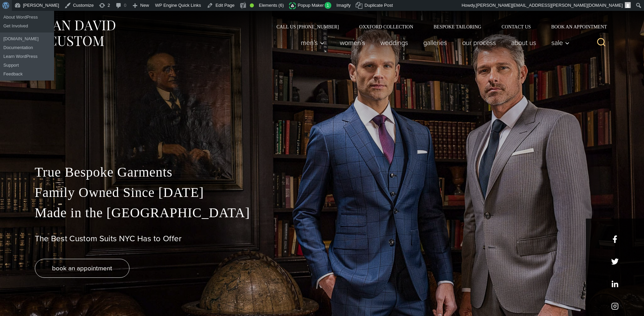 This screenshot has height=316, width=644. I want to click on button: Sale sub menu toggle, so click(559, 42).